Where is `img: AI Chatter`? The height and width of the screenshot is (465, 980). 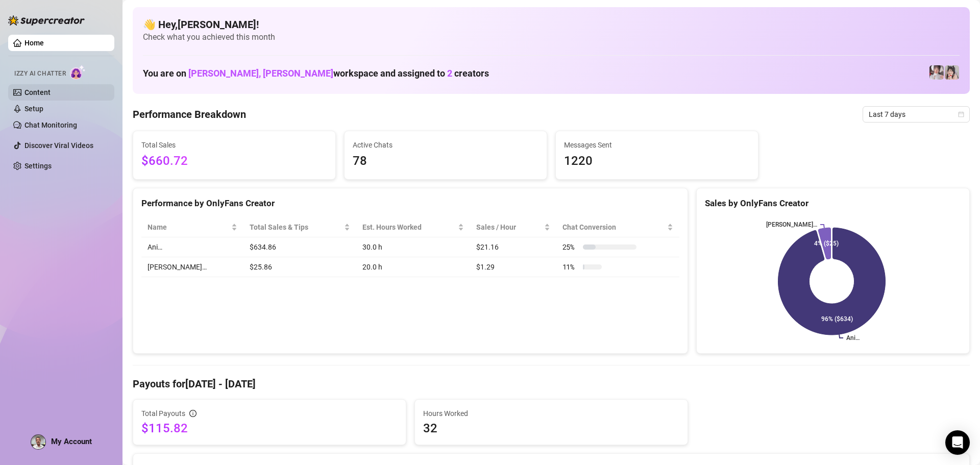 img: AI Chatter is located at coordinates (78, 72).